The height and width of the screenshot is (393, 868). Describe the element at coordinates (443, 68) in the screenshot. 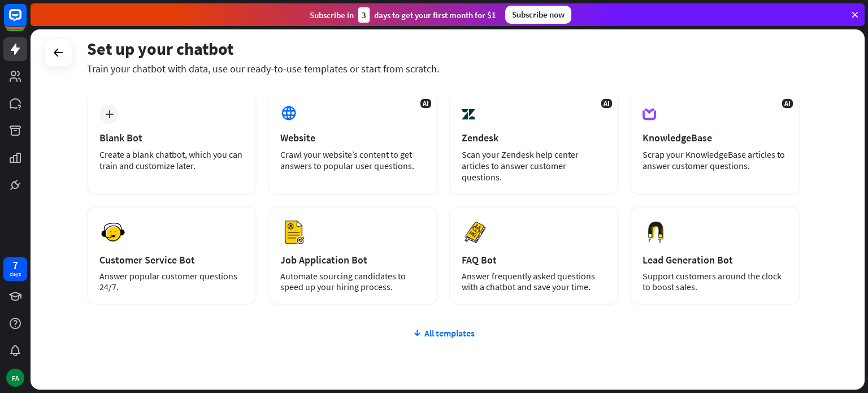

I see `div: Train your chatbot with data, use our ready-to-use templates or start from scratch.` at that location.